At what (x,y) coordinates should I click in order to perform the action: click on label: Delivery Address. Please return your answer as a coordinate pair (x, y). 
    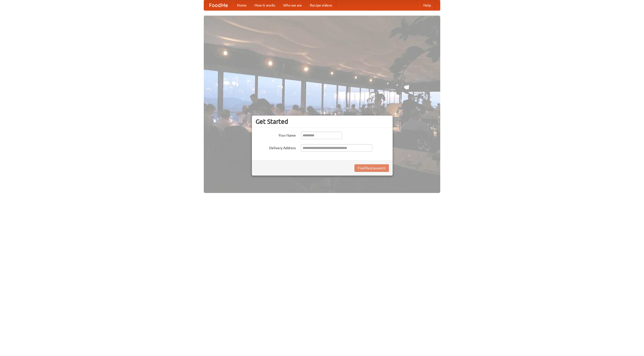
    Looking at the image, I should click on (276, 147).